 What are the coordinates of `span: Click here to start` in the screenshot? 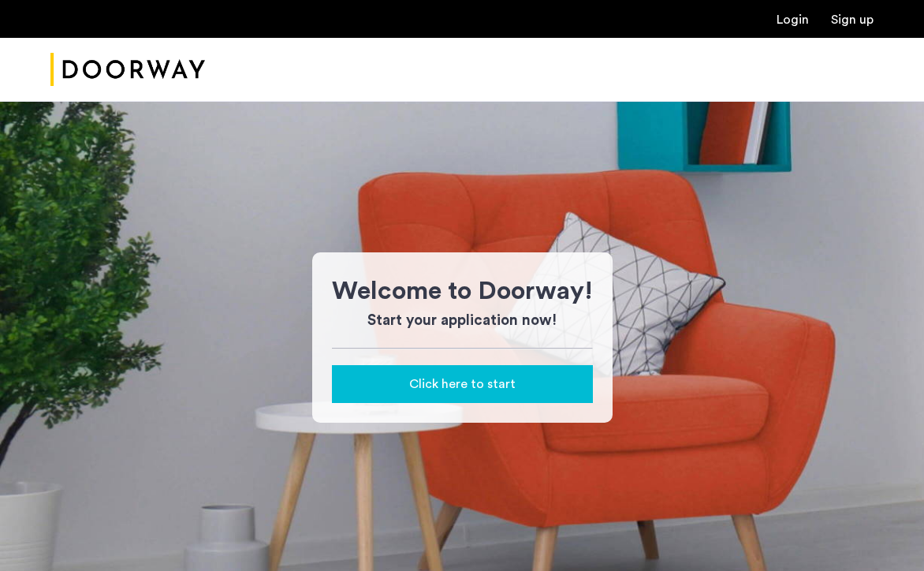 It's located at (462, 385).